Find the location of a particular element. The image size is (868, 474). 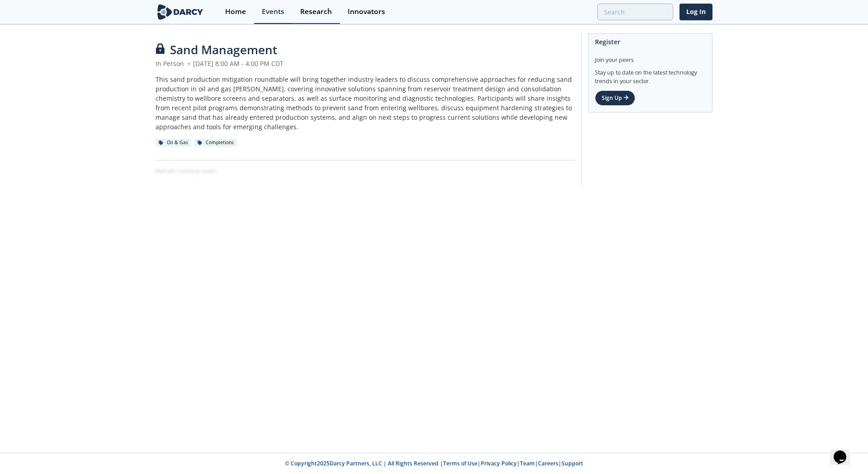

a: Careers is located at coordinates (548, 464).